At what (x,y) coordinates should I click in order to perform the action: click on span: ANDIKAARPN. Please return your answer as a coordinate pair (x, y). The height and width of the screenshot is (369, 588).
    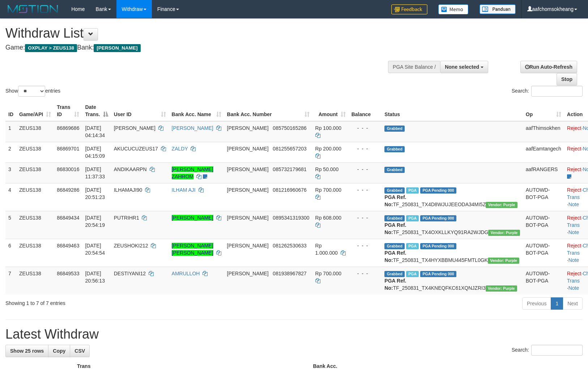
    Looking at the image, I should click on (130, 169).